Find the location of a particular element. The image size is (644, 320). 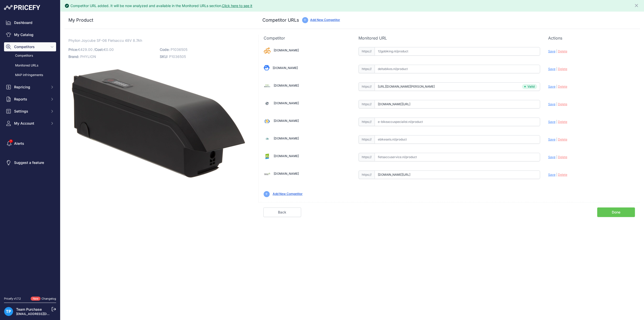

div: Pricefy v1.7.2 is located at coordinates (13, 299).